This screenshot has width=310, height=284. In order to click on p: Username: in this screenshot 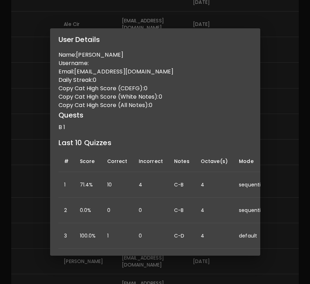, I will do `click(155, 63)`.